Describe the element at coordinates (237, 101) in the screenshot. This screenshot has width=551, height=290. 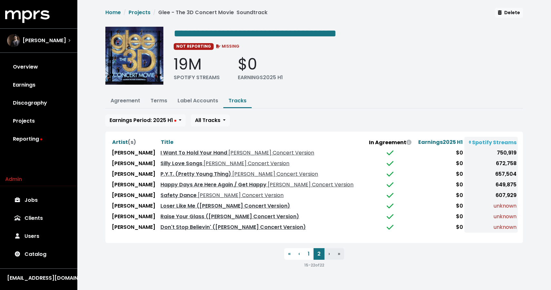
I see `a: Tracks` at that location.